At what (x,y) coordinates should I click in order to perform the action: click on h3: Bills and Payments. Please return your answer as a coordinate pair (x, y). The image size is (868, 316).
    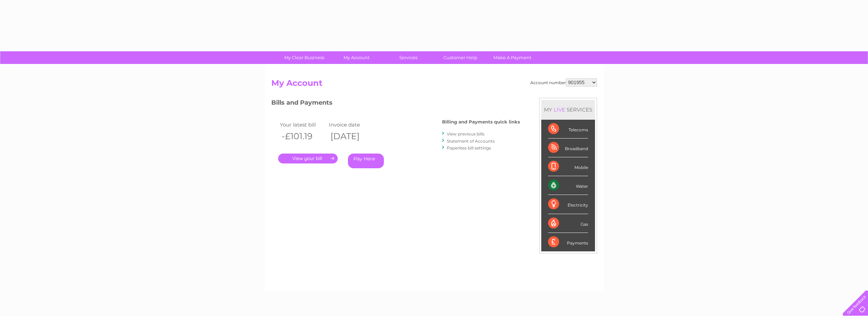
    Looking at the image, I should click on (396, 104).